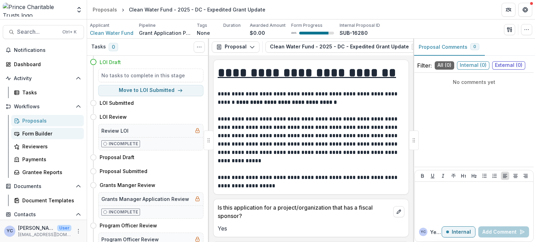 This screenshot has width=535, height=242. I want to click on h4: Grants Manger Review, so click(127, 185).